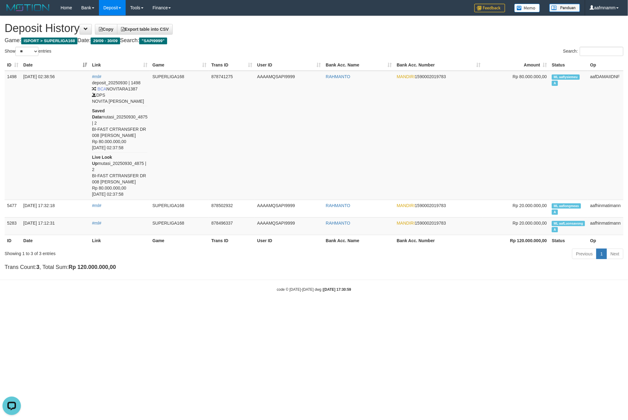 This screenshot has height=420, width=628. Describe the element at coordinates (566, 77) in the screenshot. I see `span: Manually Linked by aaflysiemeu` at that location.